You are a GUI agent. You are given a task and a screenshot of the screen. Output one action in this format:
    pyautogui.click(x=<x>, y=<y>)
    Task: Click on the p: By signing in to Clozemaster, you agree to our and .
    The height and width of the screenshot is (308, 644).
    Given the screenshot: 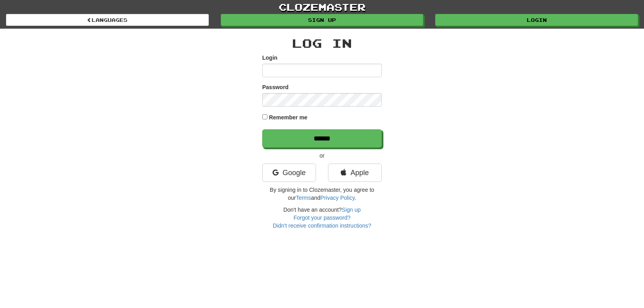 What is the action you would take?
    pyautogui.click(x=322, y=194)
    